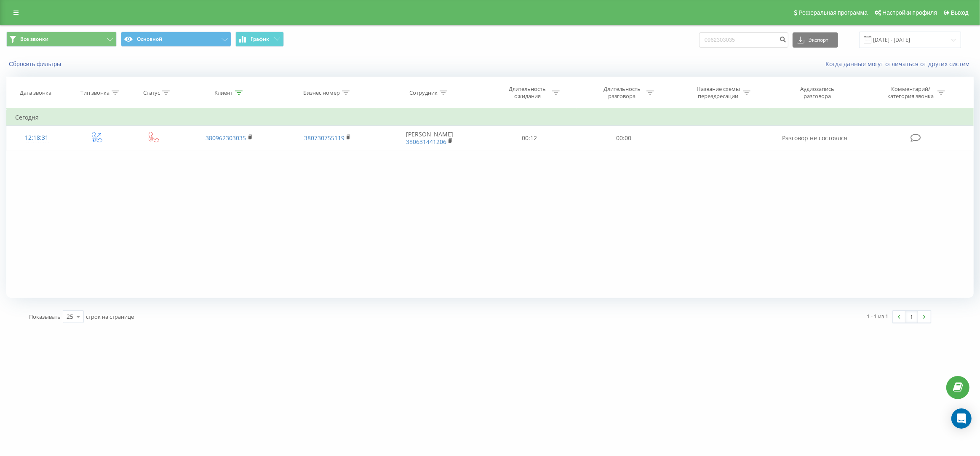 The height and width of the screenshot is (456, 980). Describe the element at coordinates (62, 39) in the screenshot. I see `button: Все звонки` at that location.